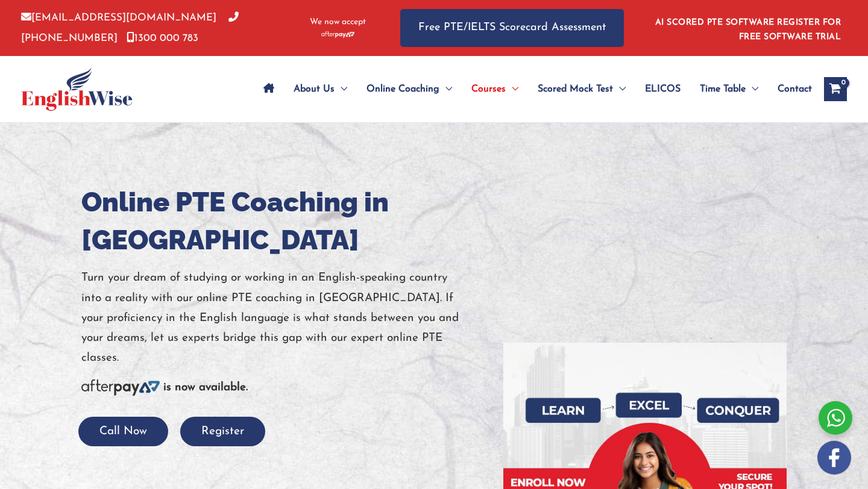 The width and height of the screenshot is (868, 489). Describe the element at coordinates (834, 458) in the screenshot. I see `img: white-facebook.png` at that location.